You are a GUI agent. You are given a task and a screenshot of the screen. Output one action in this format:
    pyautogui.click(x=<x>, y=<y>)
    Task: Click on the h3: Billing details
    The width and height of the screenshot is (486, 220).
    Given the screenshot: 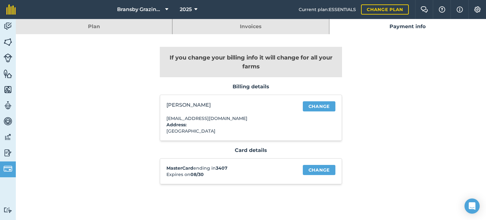 What is the action you would take?
    pyautogui.click(x=251, y=87)
    